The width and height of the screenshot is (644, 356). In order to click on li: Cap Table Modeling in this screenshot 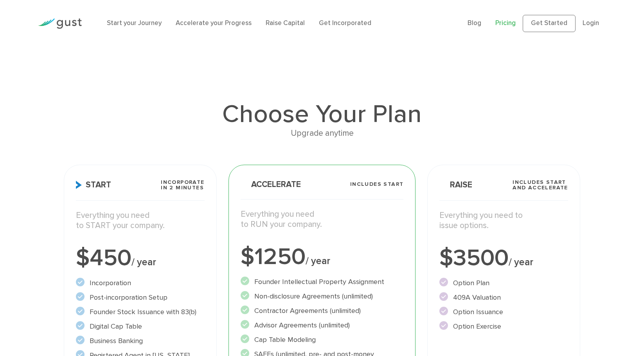, I will do `click(322, 339)`.